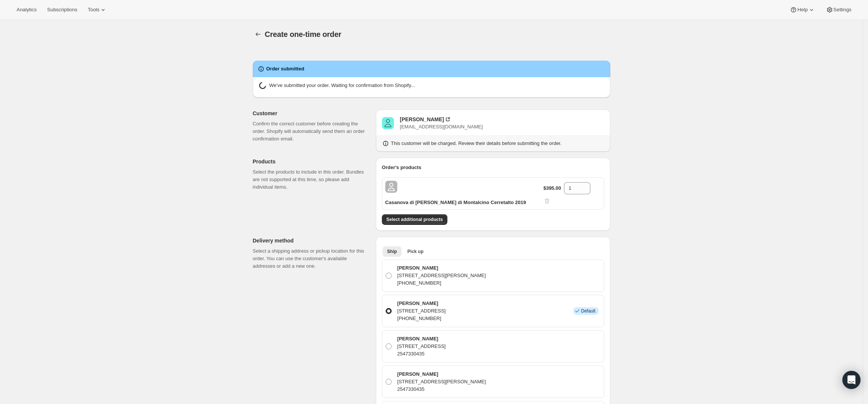 The width and height of the screenshot is (868, 404). What do you see at coordinates (311, 162) in the screenshot?
I see `p: Products` at bounding box center [311, 162].